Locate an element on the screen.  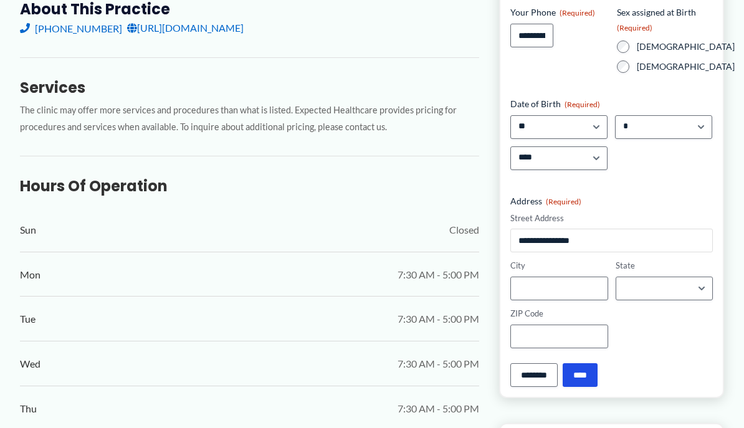
label: Your Phone is located at coordinates (558, 12).